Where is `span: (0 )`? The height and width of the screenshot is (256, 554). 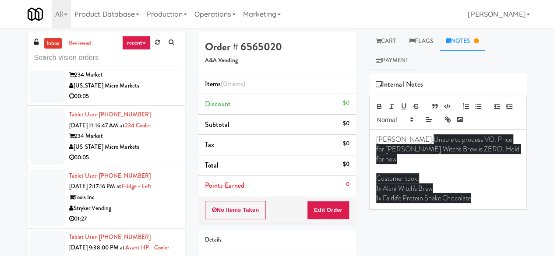
span: (0 ) is located at coordinates (233, 84).